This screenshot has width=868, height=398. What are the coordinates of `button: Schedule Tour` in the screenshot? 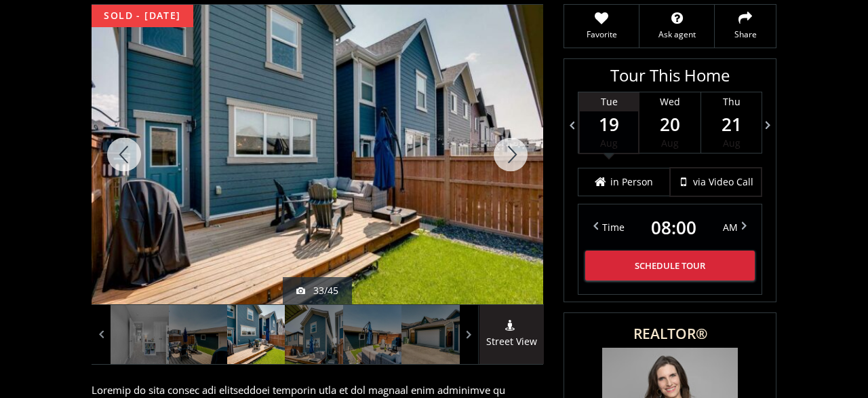 It's located at (670, 265).